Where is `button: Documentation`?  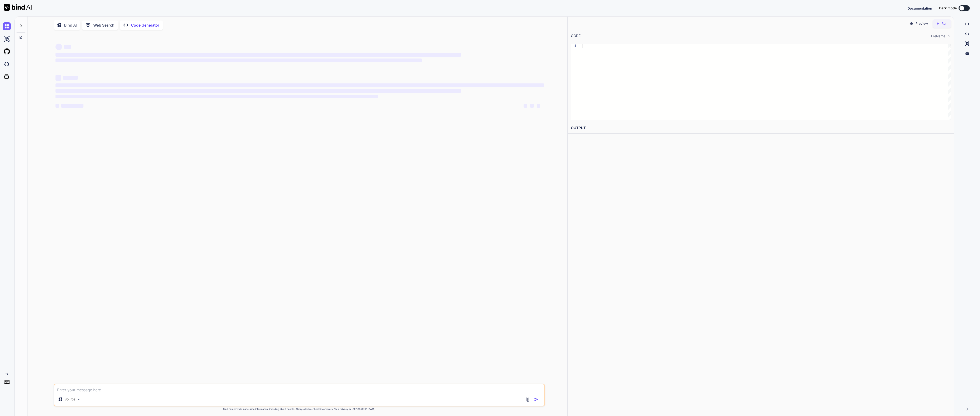 button: Documentation is located at coordinates (920, 8).